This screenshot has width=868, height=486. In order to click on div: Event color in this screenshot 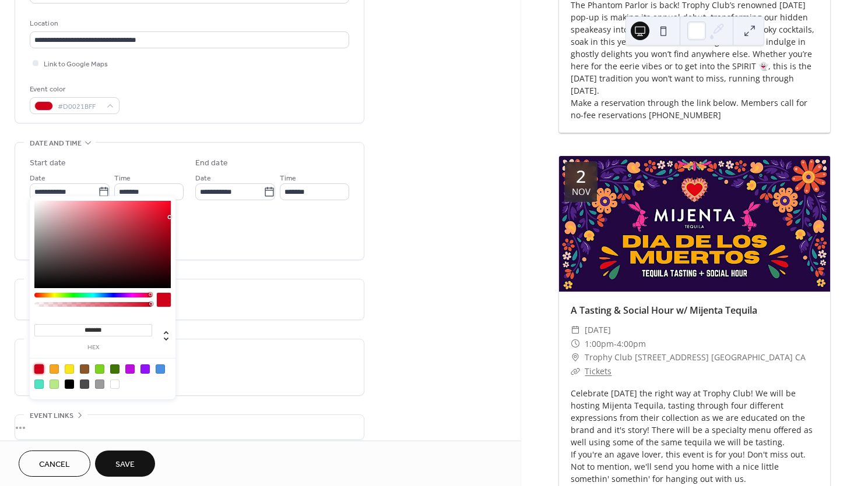, I will do `click(73, 89)`.